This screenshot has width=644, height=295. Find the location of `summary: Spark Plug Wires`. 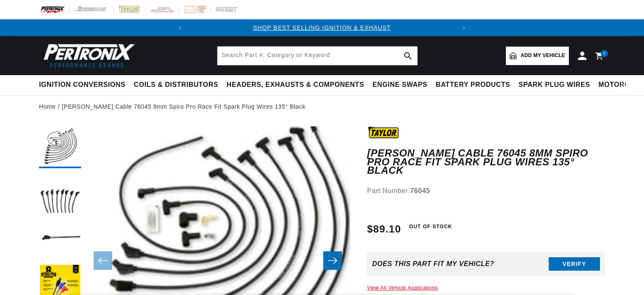

summary: Spark Plug Wires is located at coordinates (554, 85).